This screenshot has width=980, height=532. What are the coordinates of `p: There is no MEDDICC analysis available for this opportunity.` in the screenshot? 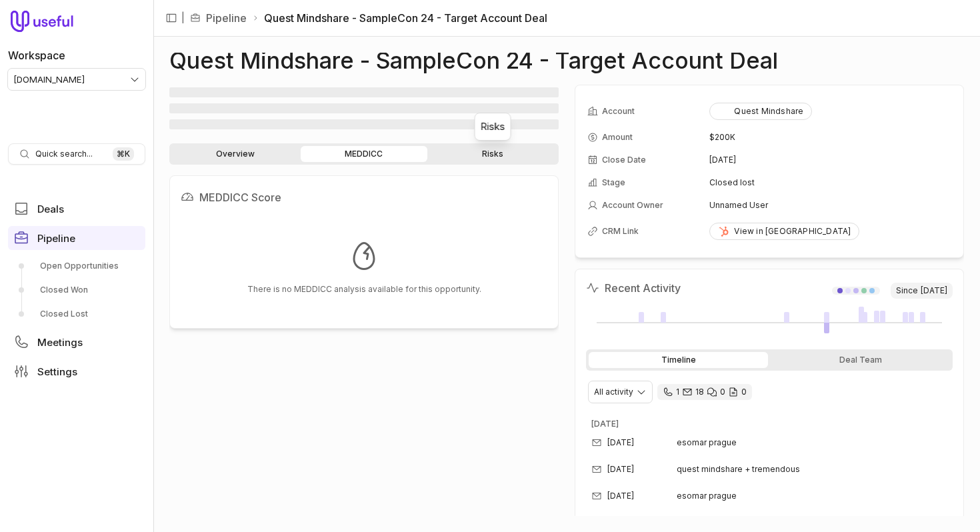 It's located at (364, 289).